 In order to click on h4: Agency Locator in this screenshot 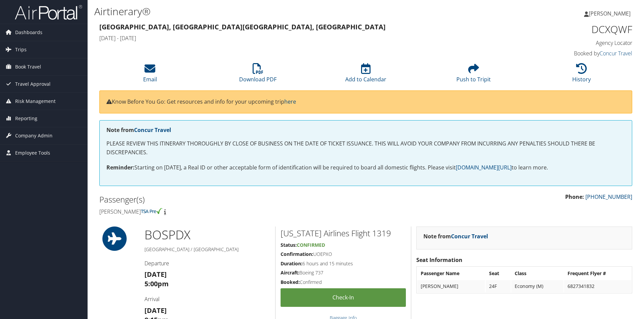, I will do `click(569, 43)`.